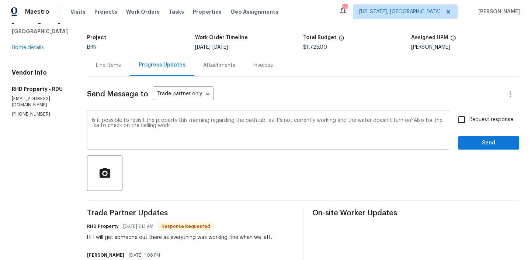 This screenshot has height=260, width=531. Describe the element at coordinates (488, 143) in the screenshot. I see `span: Send` at that location.